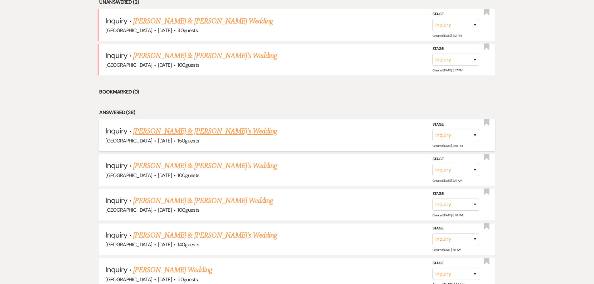  I want to click on span: 150 guests, so click(188, 141).